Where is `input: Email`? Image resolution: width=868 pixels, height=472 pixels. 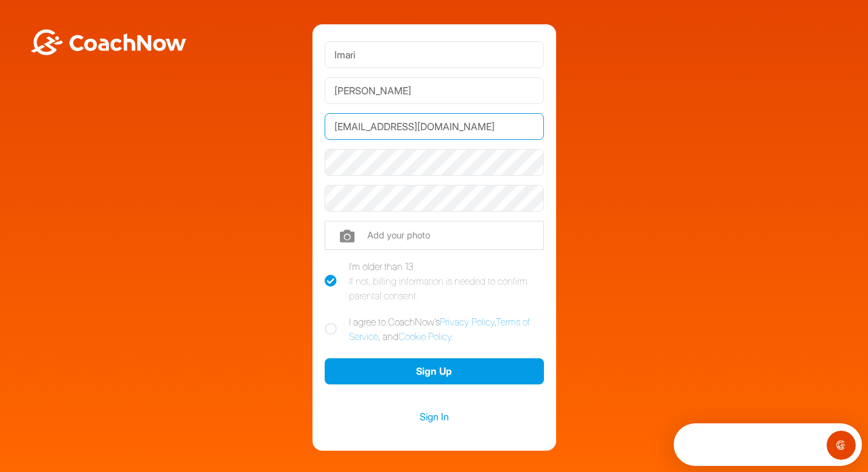 input: Email is located at coordinates (434, 127).